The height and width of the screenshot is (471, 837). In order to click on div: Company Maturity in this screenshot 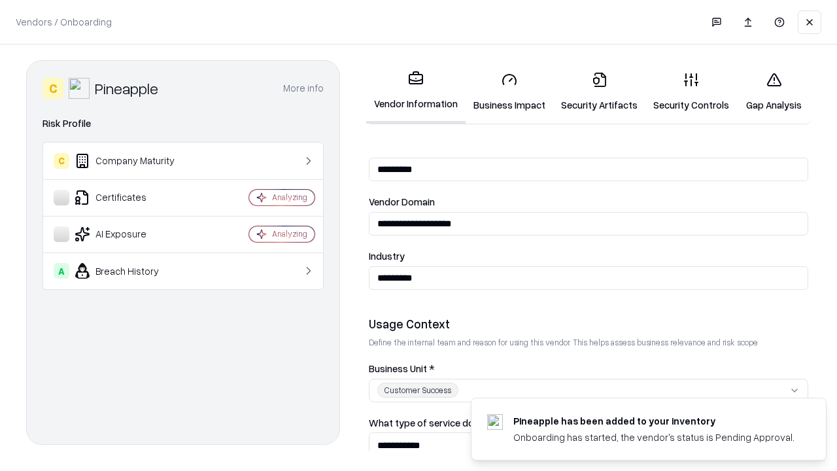, I will do `click(131, 161)`.